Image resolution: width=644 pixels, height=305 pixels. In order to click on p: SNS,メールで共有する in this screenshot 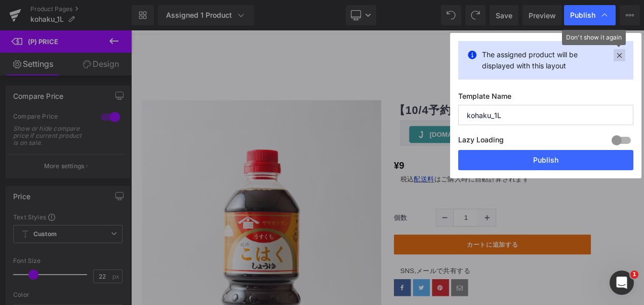, I will do `click(456, 288)`.